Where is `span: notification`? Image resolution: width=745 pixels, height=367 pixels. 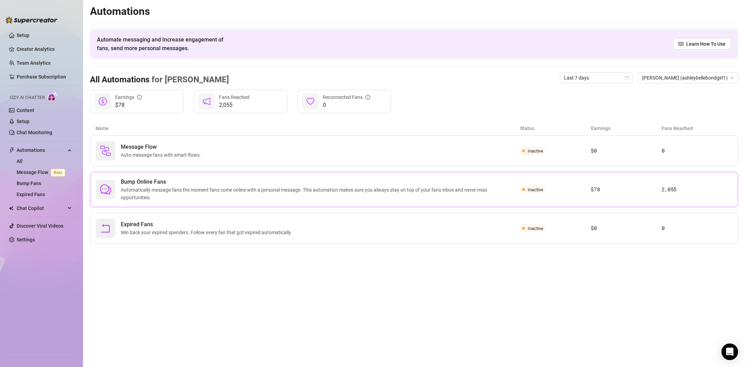
span: notification is located at coordinates (206, 101).